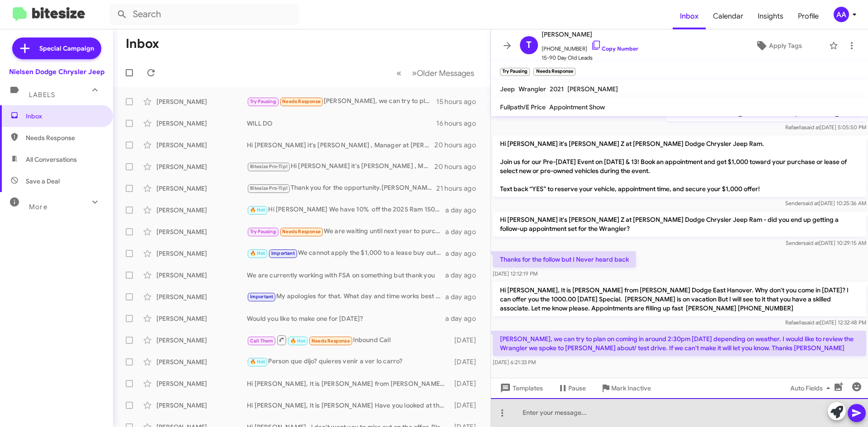  Describe the element at coordinates (689, 16) in the screenshot. I see `a: Inbox` at that location.